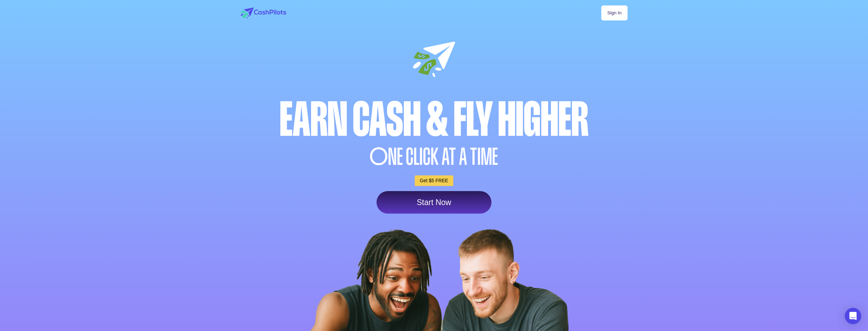 Image resolution: width=868 pixels, height=331 pixels. What do you see at coordinates (434, 180) in the screenshot?
I see `a: Get $5 FREE` at bounding box center [434, 180].